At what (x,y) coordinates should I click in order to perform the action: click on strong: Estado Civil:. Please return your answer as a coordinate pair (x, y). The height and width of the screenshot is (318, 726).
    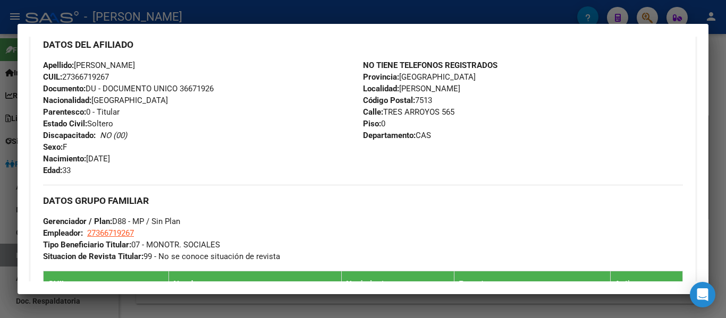
    Looking at the image, I should click on (65, 124).